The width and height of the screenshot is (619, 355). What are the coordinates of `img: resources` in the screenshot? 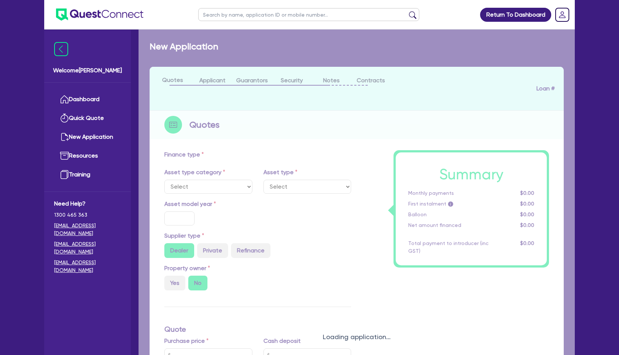 It's located at (65, 156).